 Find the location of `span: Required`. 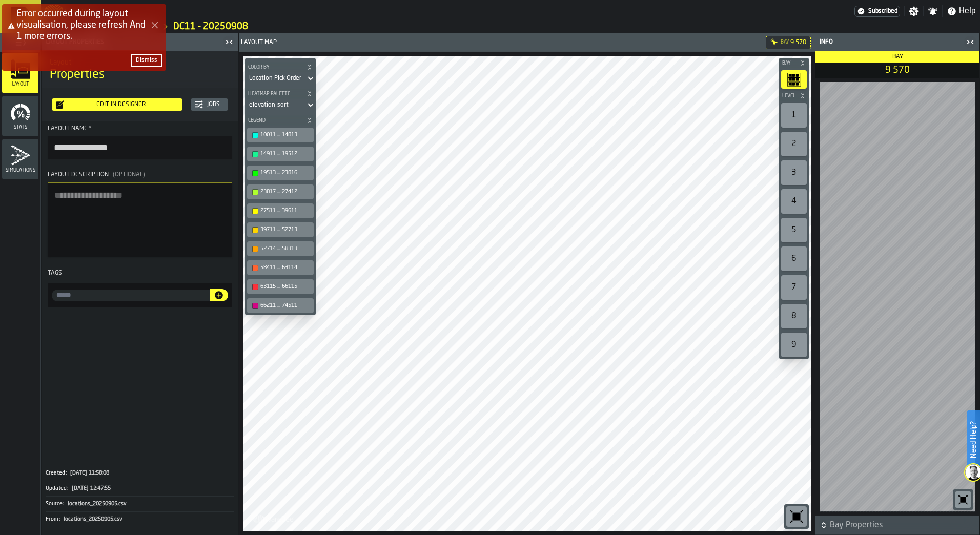

span: Required is located at coordinates (90, 128).